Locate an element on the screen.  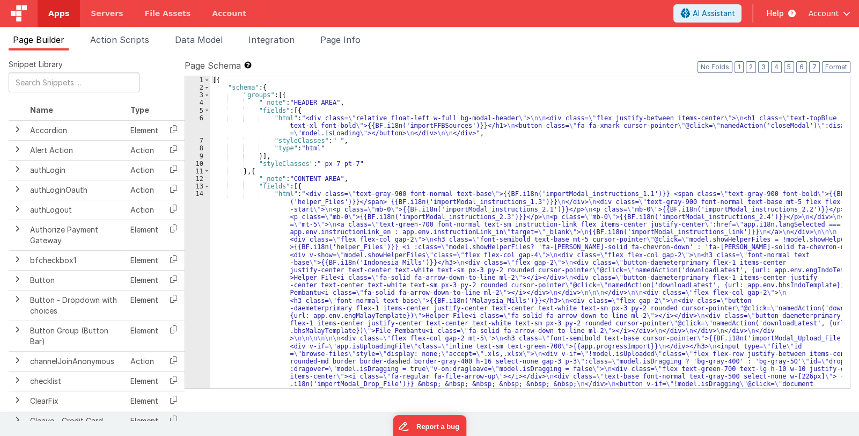
button: 2 is located at coordinates (751, 67).